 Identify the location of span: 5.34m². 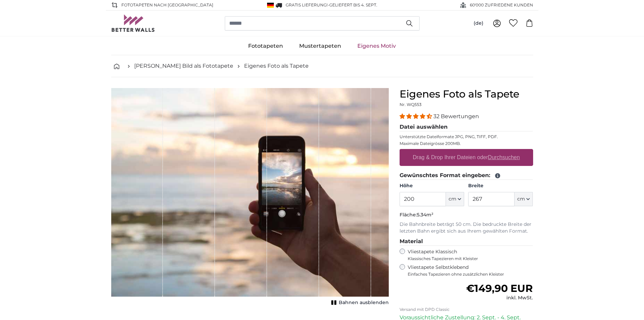
(425, 214).